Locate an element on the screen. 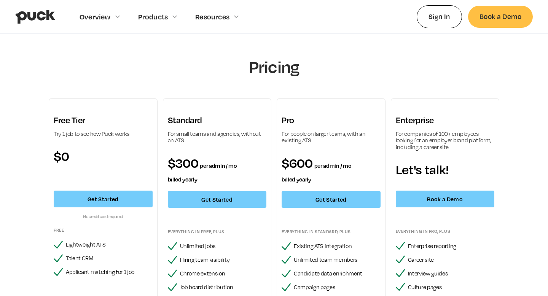 Image resolution: width=548 pixels, height=296 pixels. div: Products is located at coordinates (153, 17).